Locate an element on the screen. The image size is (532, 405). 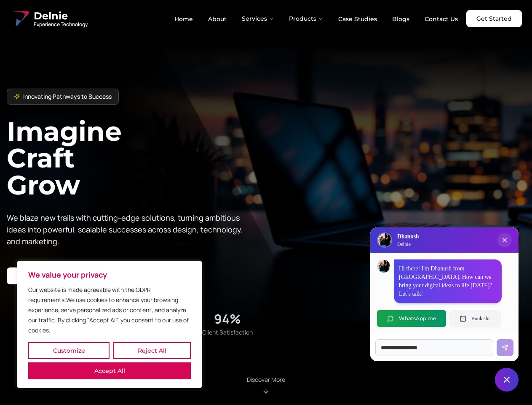
button: WhatsApp me is located at coordinates (412, 318).